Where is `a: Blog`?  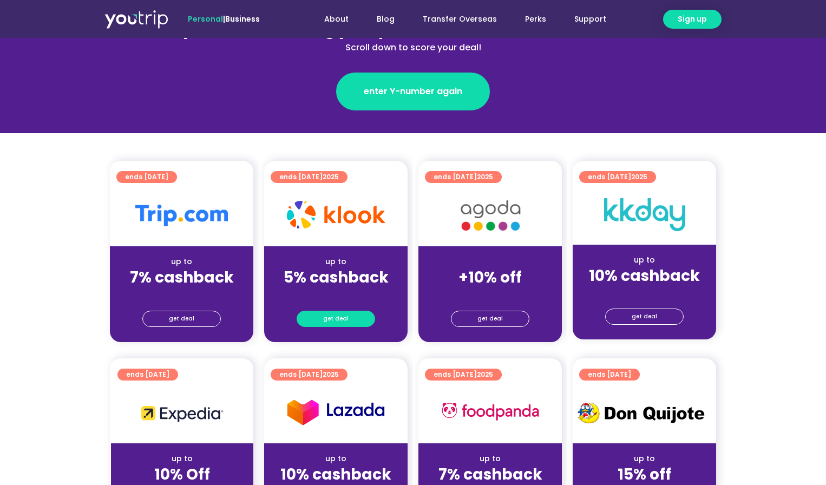 a: Blog is located at coordinates (385, 19).